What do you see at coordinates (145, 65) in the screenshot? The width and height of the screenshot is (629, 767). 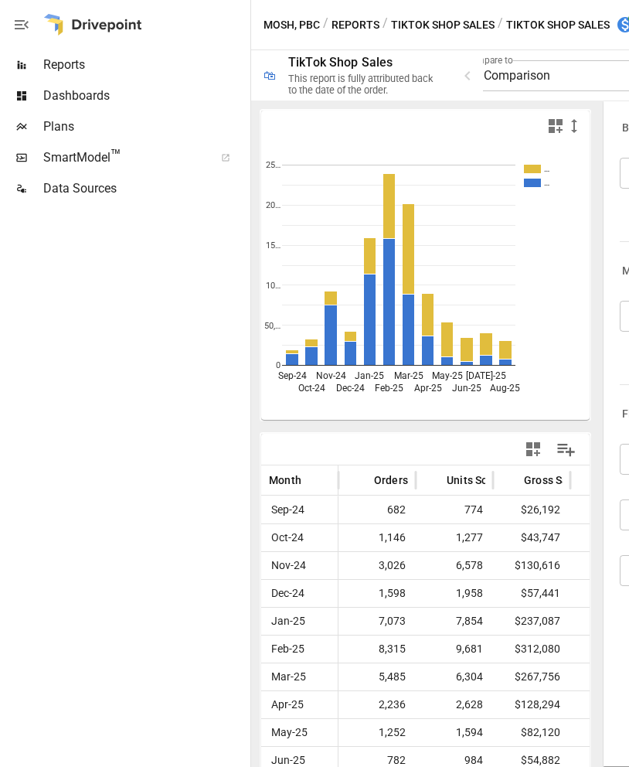 I see `span: Reports` at bounding box center [145, 65].